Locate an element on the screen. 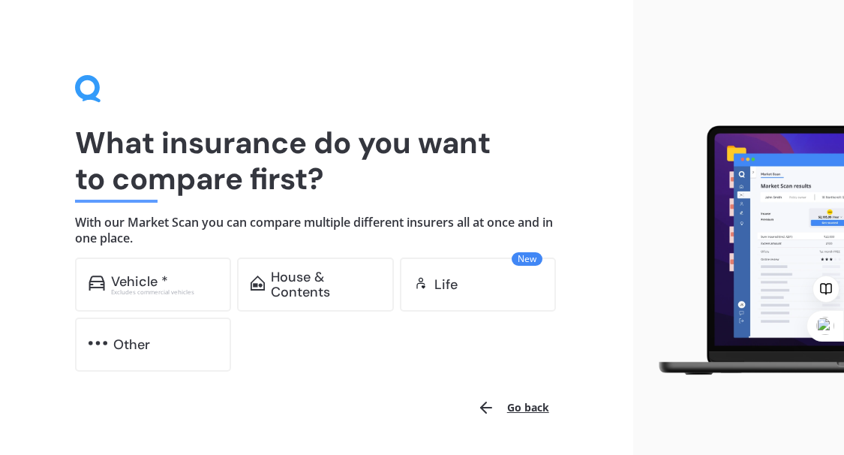 The width and height of the screenshot is (844, 455). img: life.f720d6a2d7cdcd3ad642.svg is located at coordinates (421, 283).